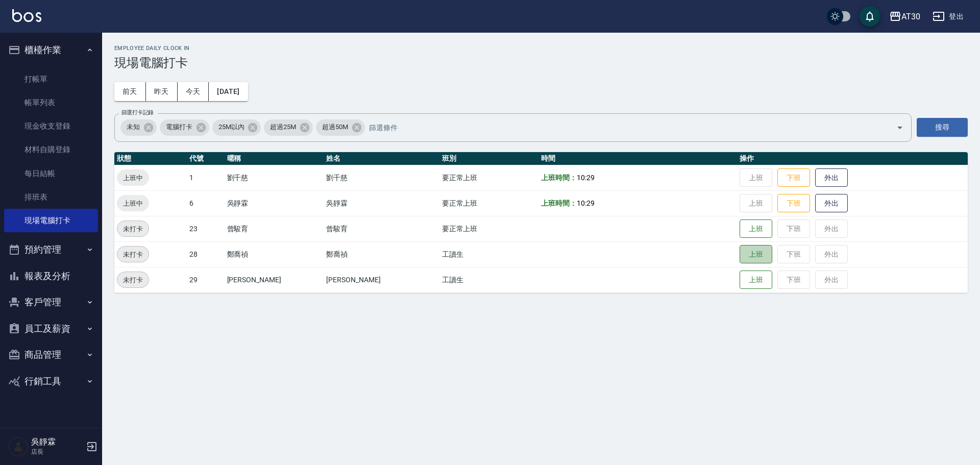 The image size is (980, 465). Describe the element at coordinates (206, 203) in the screenshot. I see `td: 6` at that location.